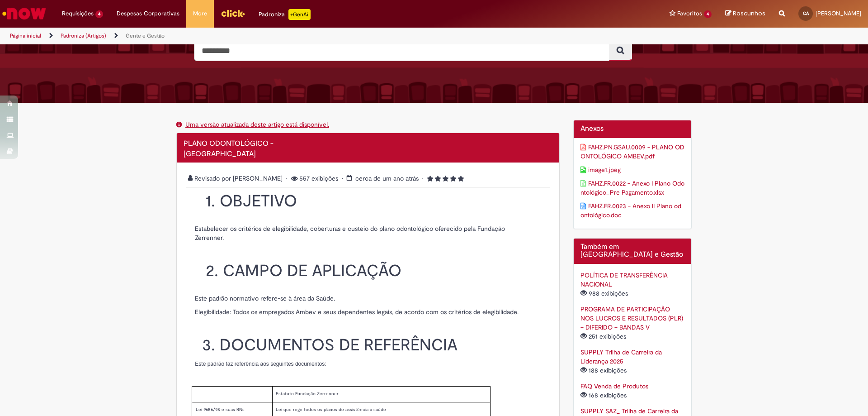 The height and width of the screenshot is (416, 868). Describe the element at coordinates (289, 36) in the screenshot. I see `ul: Trilhas de página` at that location.